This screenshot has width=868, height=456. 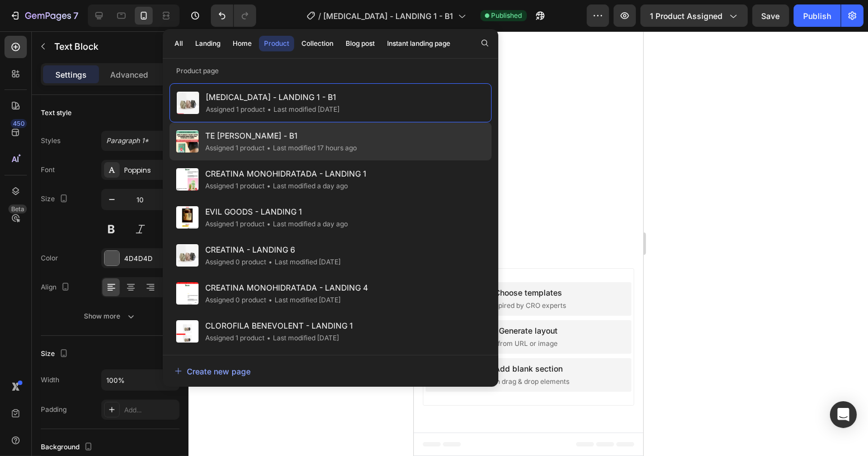 I want to click on span: 1 product assigned, so click(x=686, y=15).